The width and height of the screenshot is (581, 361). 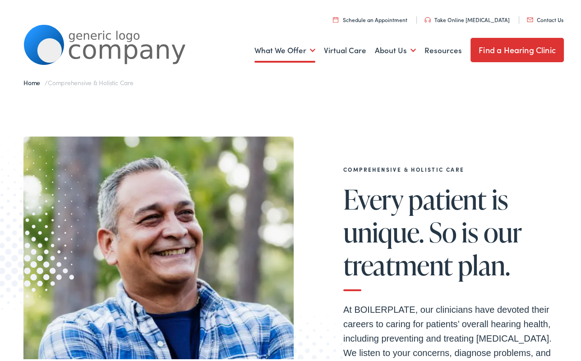 I want to click on span: unique., so click(x=384, y=231).